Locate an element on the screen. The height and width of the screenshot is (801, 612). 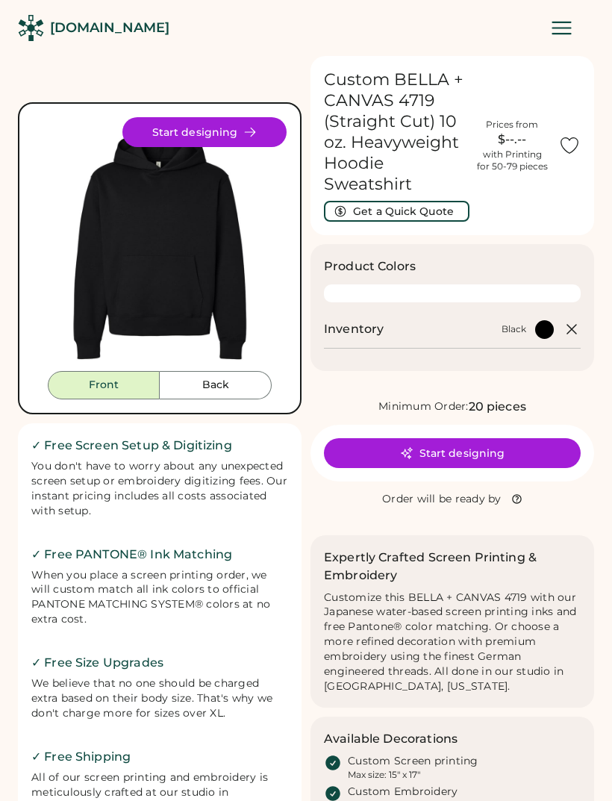
div: Order will be ready by is located at coordinates (442, 500).